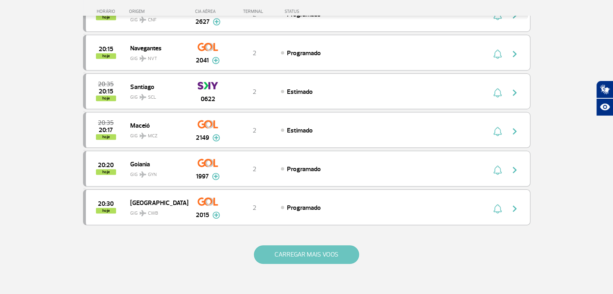 This screenshot has height=294, width=613. I want to click on span: SCL, so click(152, 98).